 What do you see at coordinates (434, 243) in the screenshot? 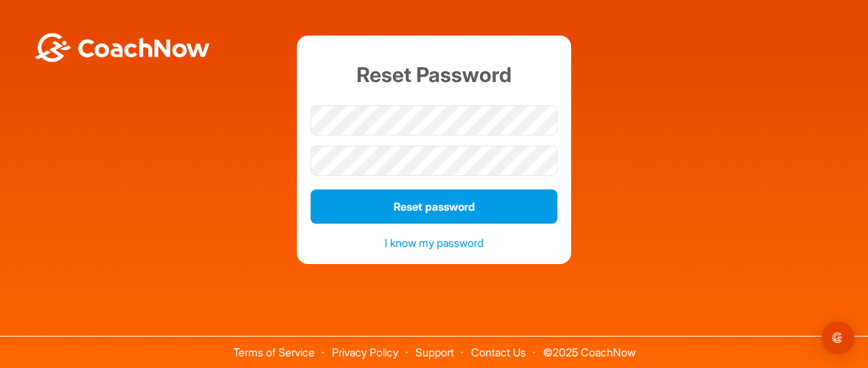
I see `a: I know my password` at bounding box center [434, 243].